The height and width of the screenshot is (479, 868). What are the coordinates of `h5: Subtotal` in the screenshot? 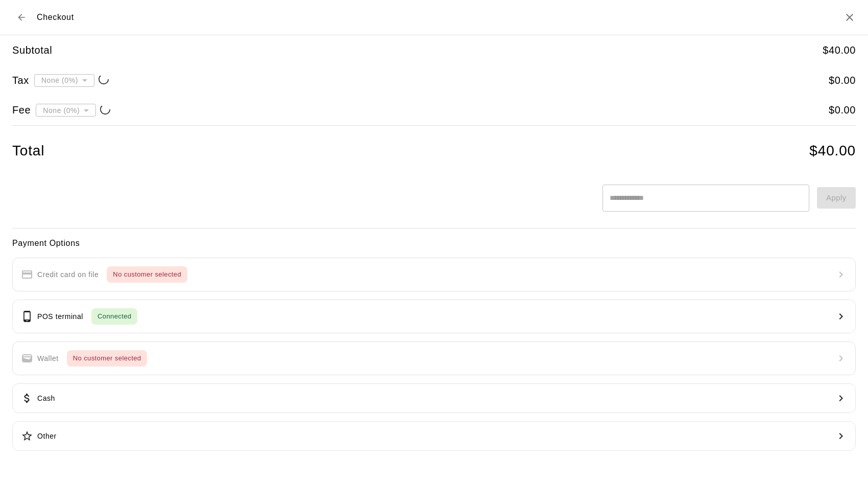 It's located at (33, 50).